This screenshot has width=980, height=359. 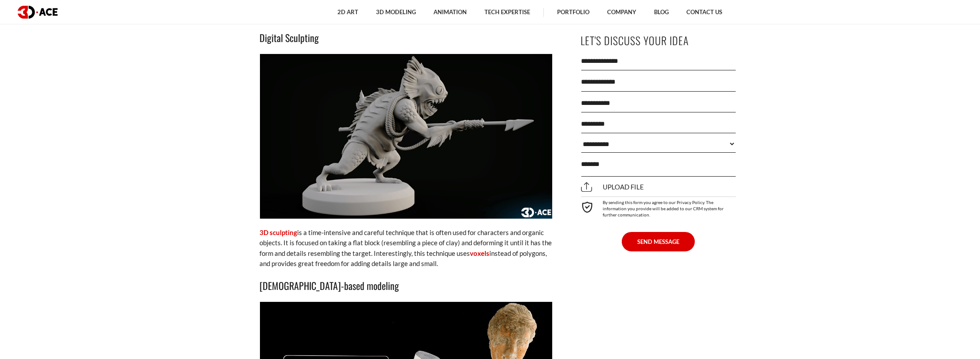 I want to click on p: is a time-intensive and careful technique that is often used for characters and organic objects. ..., so click(x=406, y=249).